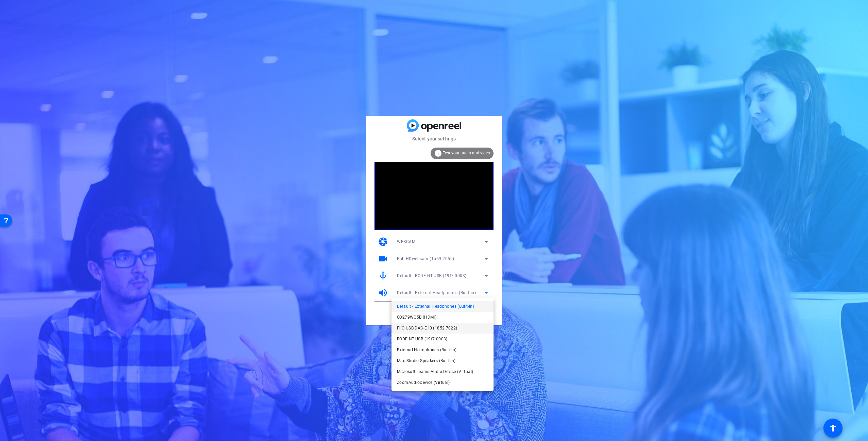  I want to click on span: External Headphones (Built-in), so click(426, 350).